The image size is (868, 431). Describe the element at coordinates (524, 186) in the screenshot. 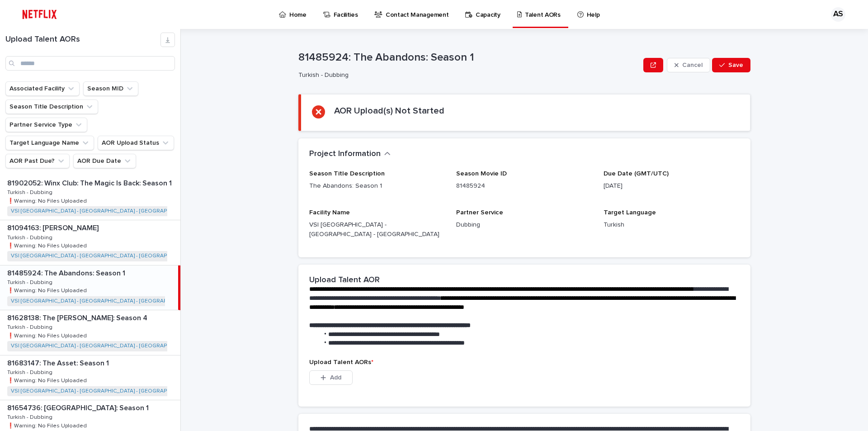

I see `p: 81485924` at that location.